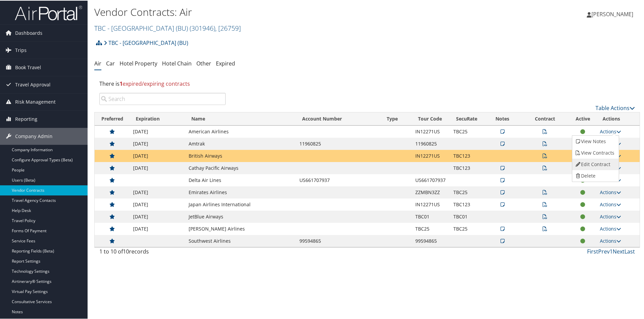  What do you see at coordinates (112, 118) in the screenshot?
I see `th: Preferred: activate to sort column descending` at bounding box center [112, 118].